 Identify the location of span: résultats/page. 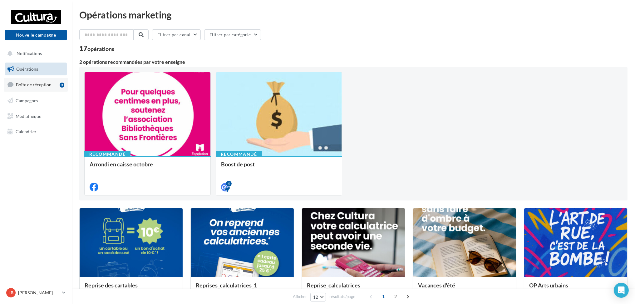
(342, 296).